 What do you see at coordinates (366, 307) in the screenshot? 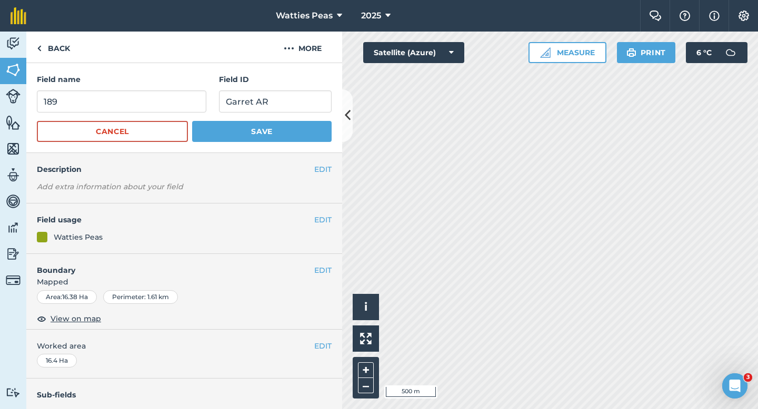
I see `button: i` at bounding box center [366, 307].